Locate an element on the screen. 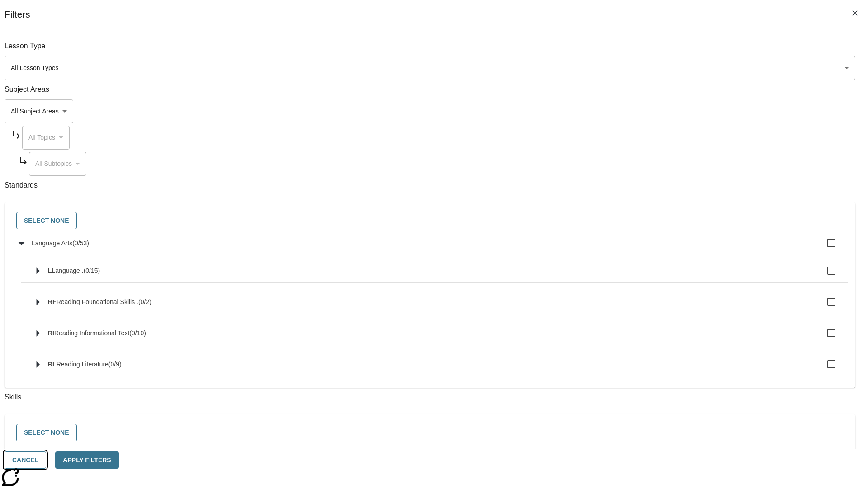 This screenshot has width=868, height=488. span: RF is located at coordinates (52, 302).